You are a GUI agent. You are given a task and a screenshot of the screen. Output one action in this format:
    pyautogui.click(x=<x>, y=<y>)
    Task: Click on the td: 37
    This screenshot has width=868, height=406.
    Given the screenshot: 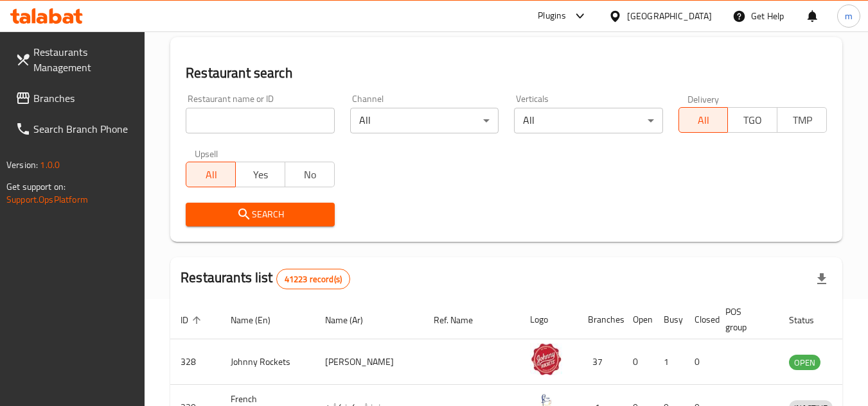 What is the action you would take?
    pyautogui.click(x=600, y=362)
    